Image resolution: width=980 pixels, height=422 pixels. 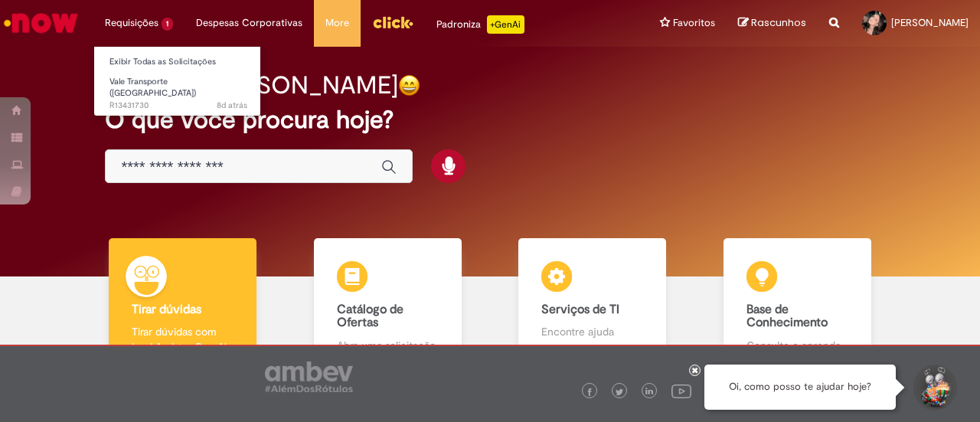 What do you see at coordinates (592, 332) in the screenshot?
I see `p: Encontre ajuda` at bounding box center [592, 332].